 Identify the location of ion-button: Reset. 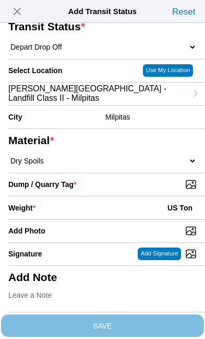
(184, 11).